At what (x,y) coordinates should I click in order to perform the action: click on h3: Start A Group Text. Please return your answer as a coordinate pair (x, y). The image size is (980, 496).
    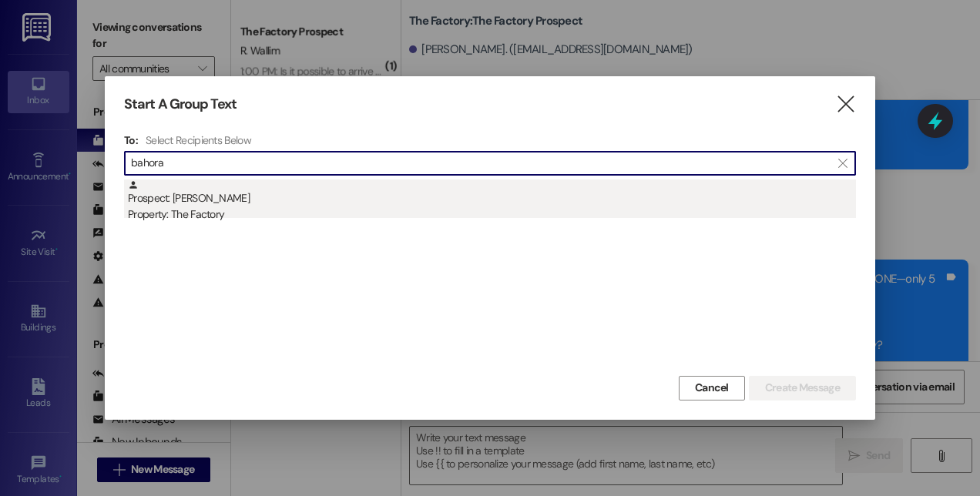
    Looking at the image, I should click on (180, 104).